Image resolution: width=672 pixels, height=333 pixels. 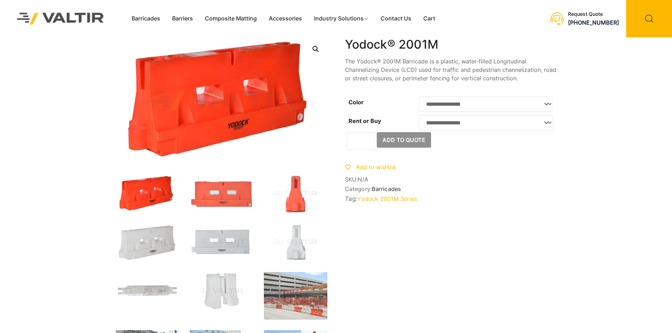 I want to click on span: SKU:, so click(x=451, y=179).